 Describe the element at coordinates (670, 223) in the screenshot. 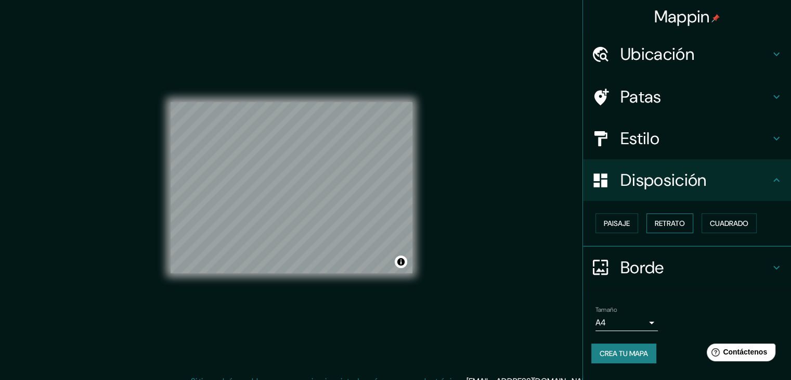

I see `font: Retrato` at that location.